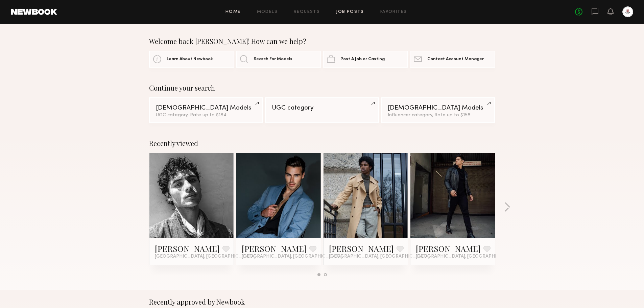  I want to click on div: Recently approved by Newbook, so click(322, 302).